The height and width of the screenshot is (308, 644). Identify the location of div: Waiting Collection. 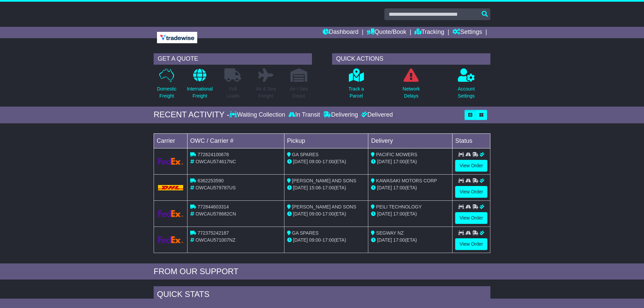
(258, 115).